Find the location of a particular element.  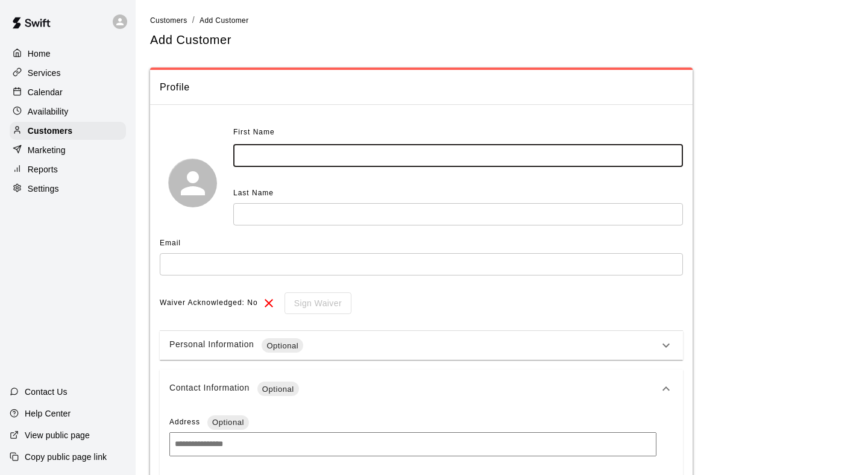

p: Home is located at coordinates (39, 54).